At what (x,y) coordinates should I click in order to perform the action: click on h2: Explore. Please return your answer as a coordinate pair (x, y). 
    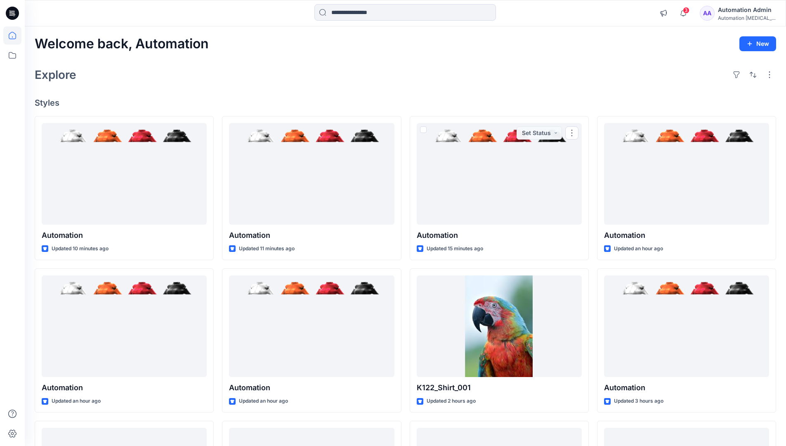
    Looking at the image, I should click on (55, 75).